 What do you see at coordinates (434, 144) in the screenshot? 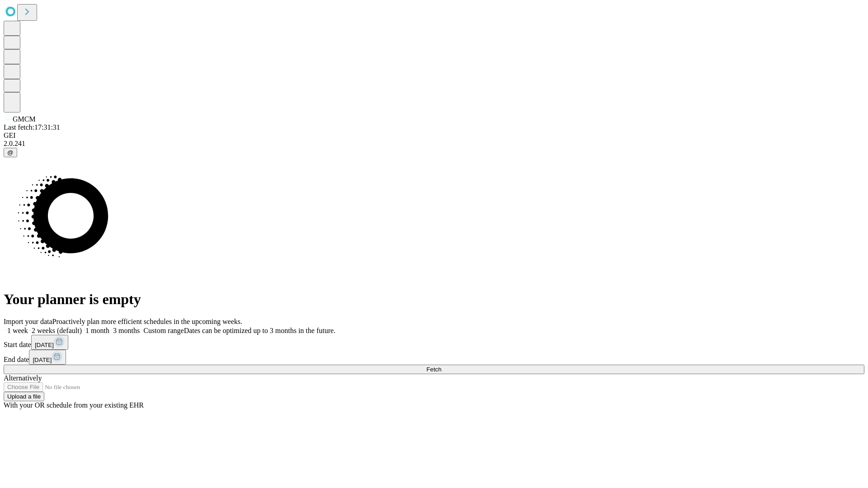
I see `div: 2.0.241` at bounding box center [434, 144].